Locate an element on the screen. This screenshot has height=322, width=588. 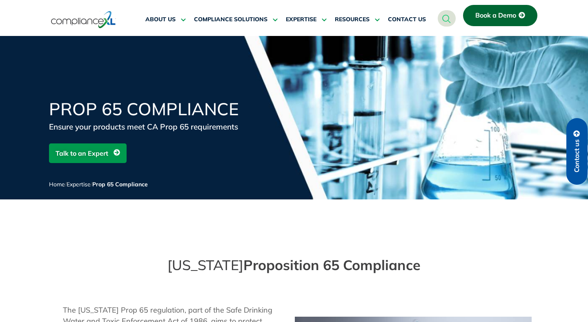
img: logo-one.svg is located at coordinates (83, 20).